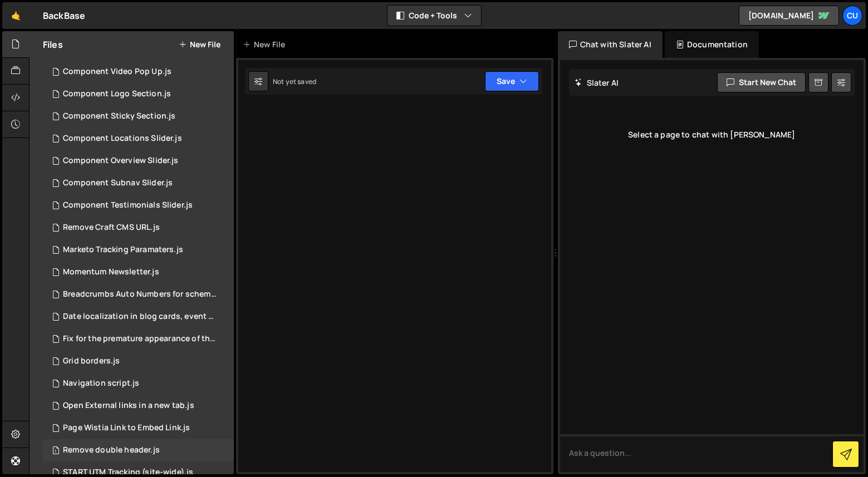  Describe the element at coordinates (434, 15) in the screenshot. I see `button: Code + Tools` at that location.